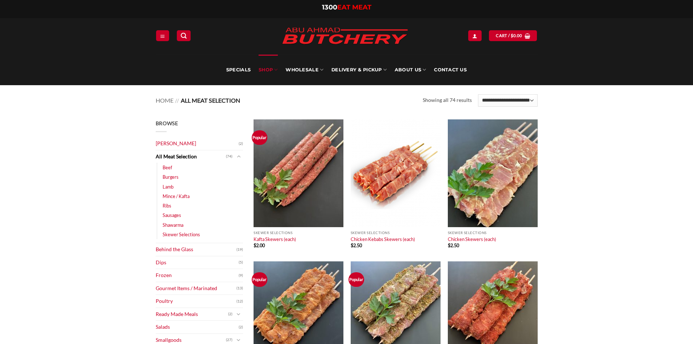  Describe the element at coordinates (492, 173) in the screenshot. I see `img: Chicken Skewers` at that location.